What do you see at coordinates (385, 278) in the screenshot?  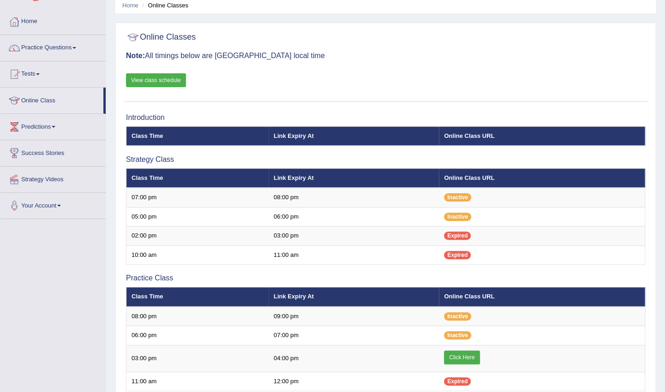 I see `h3: Practice Class` at bounding box center [385, 278].